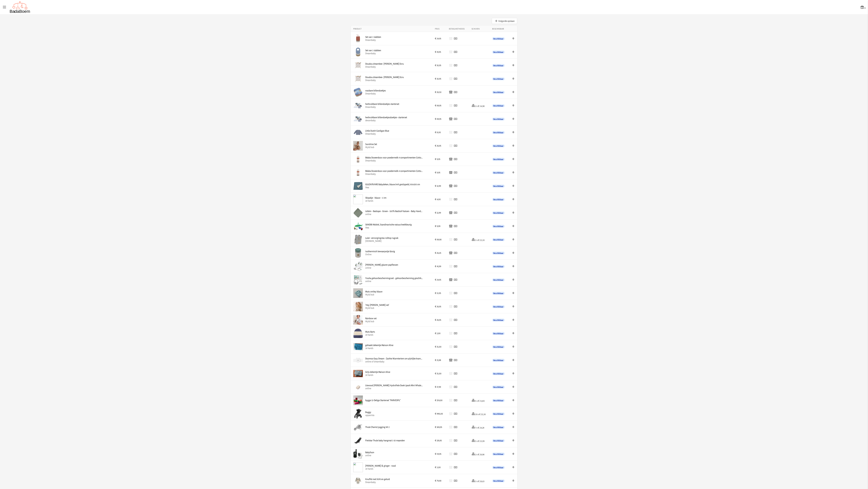 Image resolution: width=868 pixels, height=489 pixels. What do you see at coordinates (20, 7) in the screenshot?
I see `img: Badaboem` at bounding box center [20, 7].